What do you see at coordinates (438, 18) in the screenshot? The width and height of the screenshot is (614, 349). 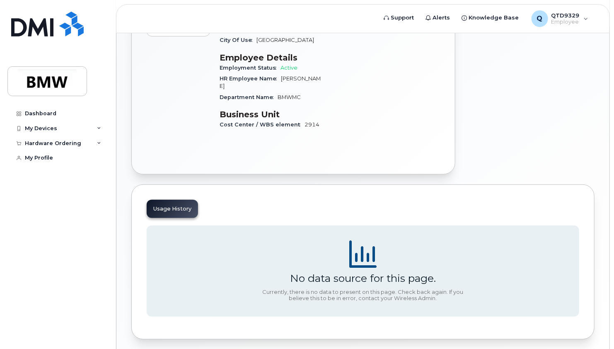 I see `a: Alerts` at bounding box center [438, 18].